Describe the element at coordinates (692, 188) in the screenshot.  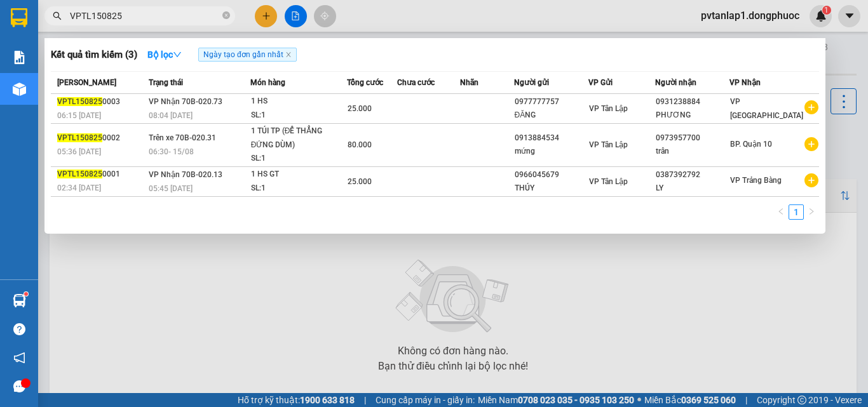
I see `div: LY` at that location.